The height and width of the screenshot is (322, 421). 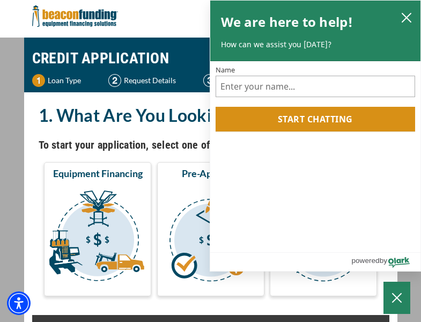 I want to click on a: Powered by Olark, so click(x=386, y=262).